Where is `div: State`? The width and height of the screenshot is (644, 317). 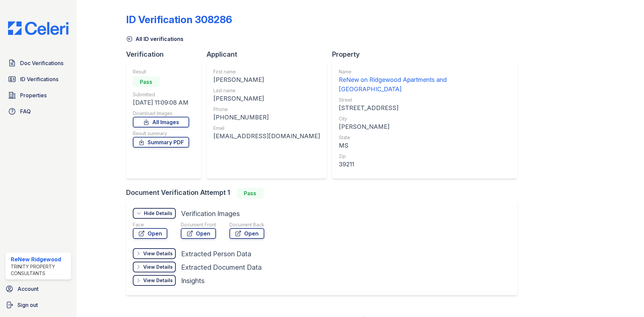 div: State is located at coordinates (425, 137).